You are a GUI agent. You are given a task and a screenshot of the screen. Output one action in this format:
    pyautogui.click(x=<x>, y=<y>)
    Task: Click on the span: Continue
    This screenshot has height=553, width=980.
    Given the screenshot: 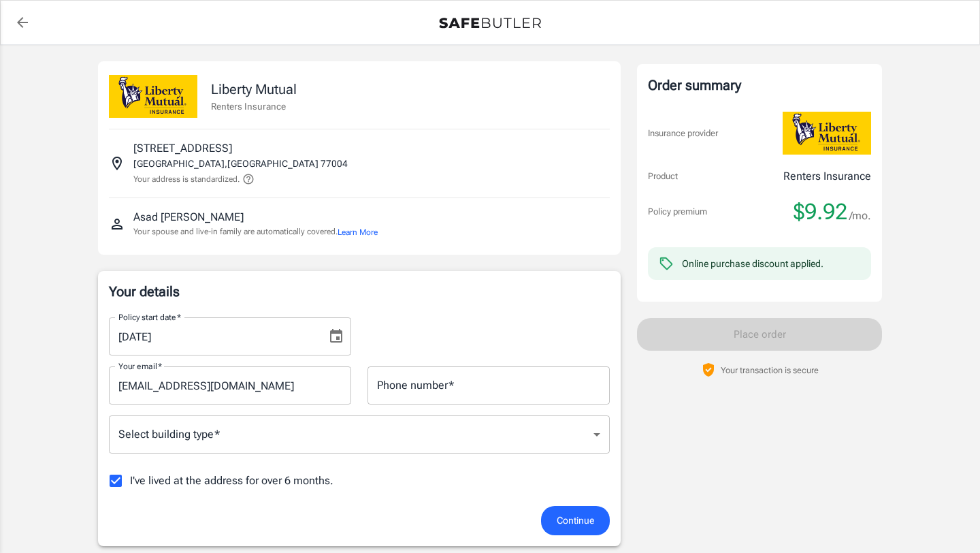 What is the action you would take?
    pyautogui.click(x=575, y=520)
    